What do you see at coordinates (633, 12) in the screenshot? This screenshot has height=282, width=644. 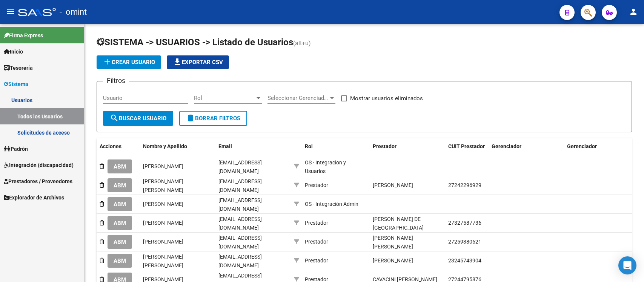 I see `mat-icon: person` at bounding box center [633, 12].